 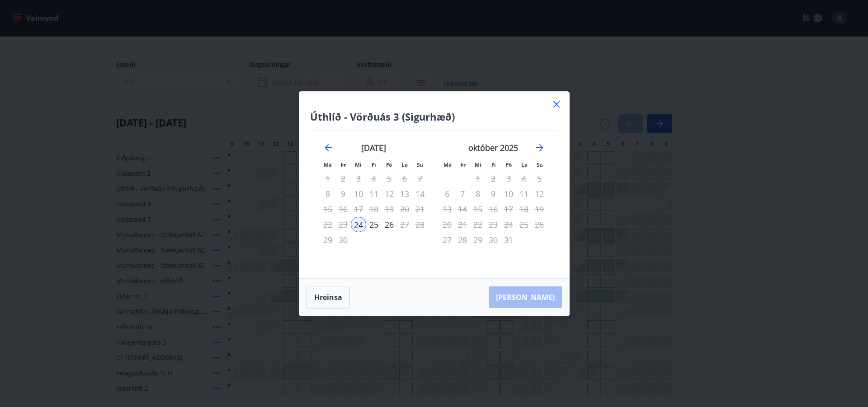 What do you see at coordinates (539, 194) in the screenshot?
I see `td: Not available. sunnudagur, 12. október 2025` at bounding box center [539, 194].